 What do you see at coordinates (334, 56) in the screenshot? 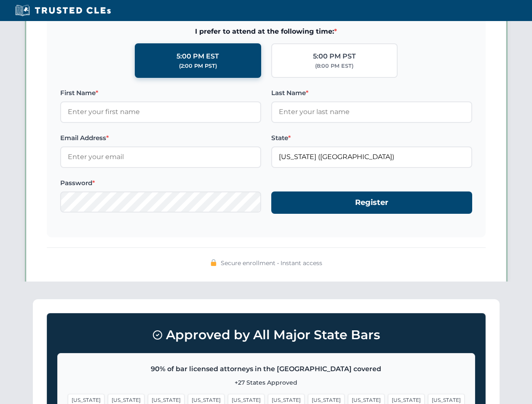
I see `div: 5:00 PM PST` at bounding box center [334, 56].